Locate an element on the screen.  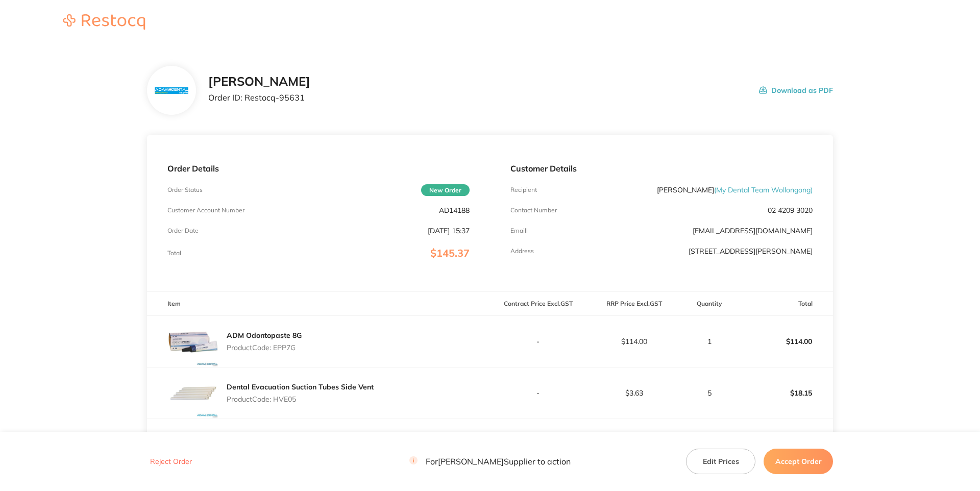
span: ( My Dental Team Wollongong ) is located at coordinates (762, 190).